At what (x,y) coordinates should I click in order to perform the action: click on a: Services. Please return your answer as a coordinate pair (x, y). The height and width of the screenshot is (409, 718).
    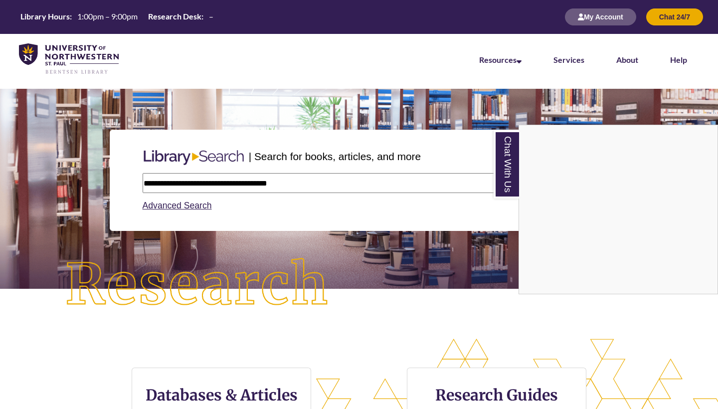
    Looking at the image, I should click on (569, 59).